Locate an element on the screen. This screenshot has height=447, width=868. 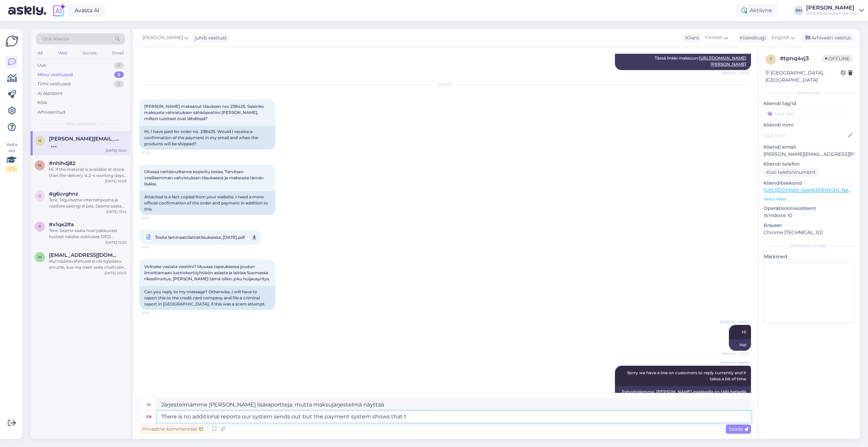
span: English is located at coordinates (781, 38).